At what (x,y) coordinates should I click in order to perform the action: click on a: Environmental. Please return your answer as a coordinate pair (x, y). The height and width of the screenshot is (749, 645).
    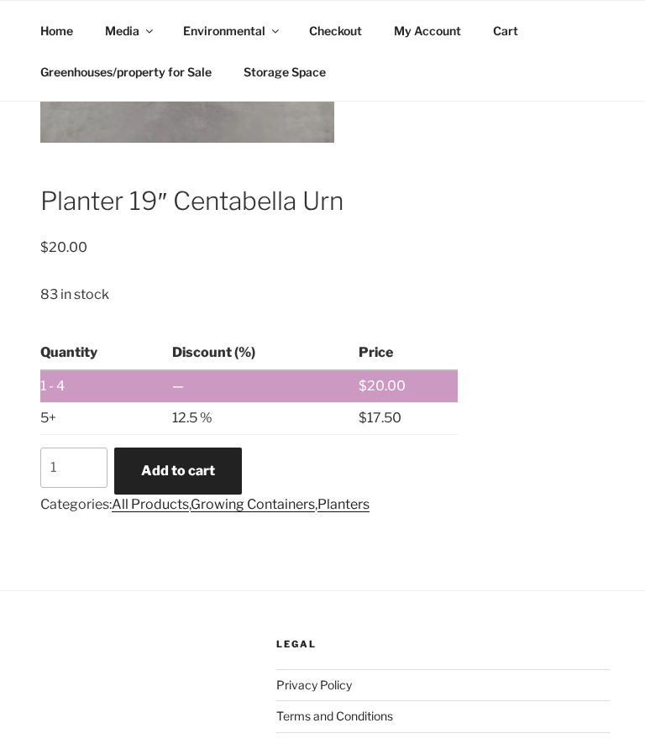
    Looking at the image, I should click on (229, 30).